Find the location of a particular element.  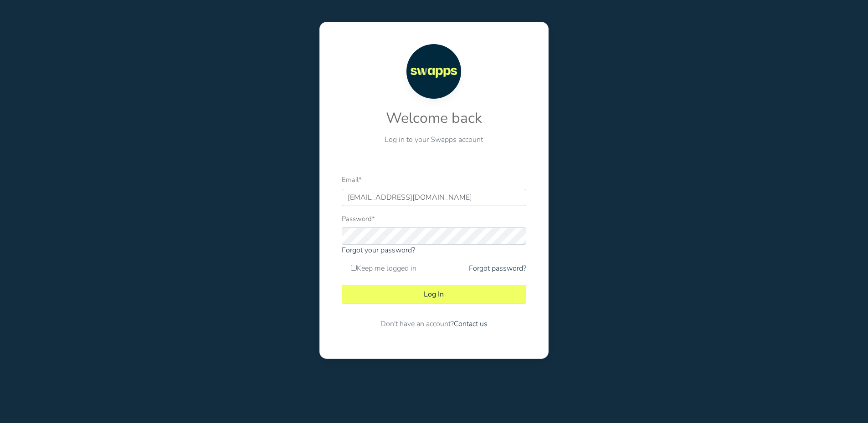

button: Log In is located at coordinates (434, 294).